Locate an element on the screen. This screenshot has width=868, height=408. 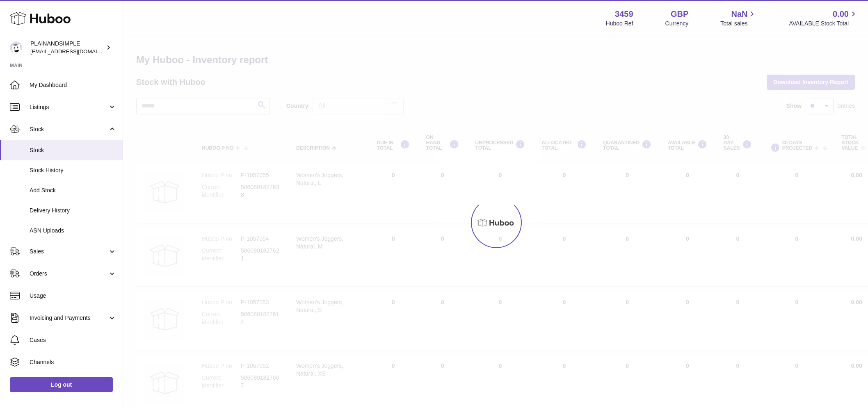
span: Listings is located at coordinates (69, 107).